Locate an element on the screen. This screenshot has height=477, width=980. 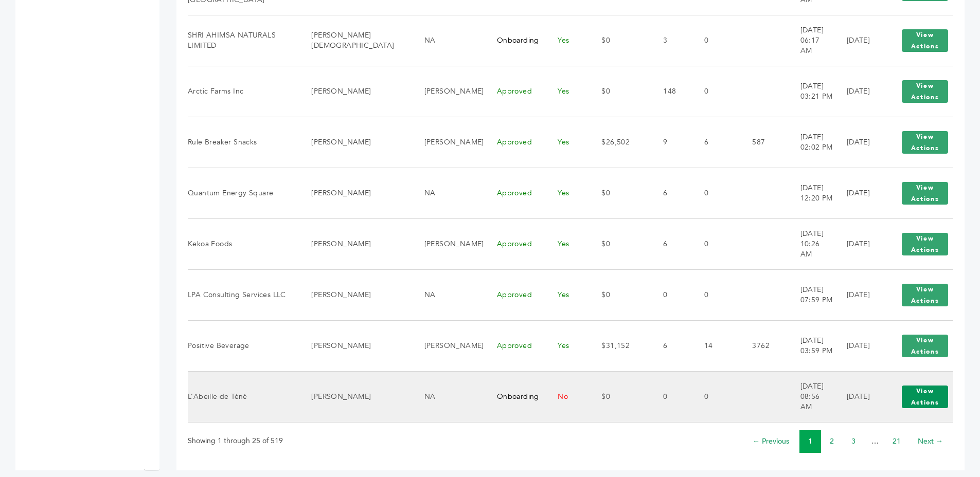
td: $31,152 is located at coordinates (620, 345).